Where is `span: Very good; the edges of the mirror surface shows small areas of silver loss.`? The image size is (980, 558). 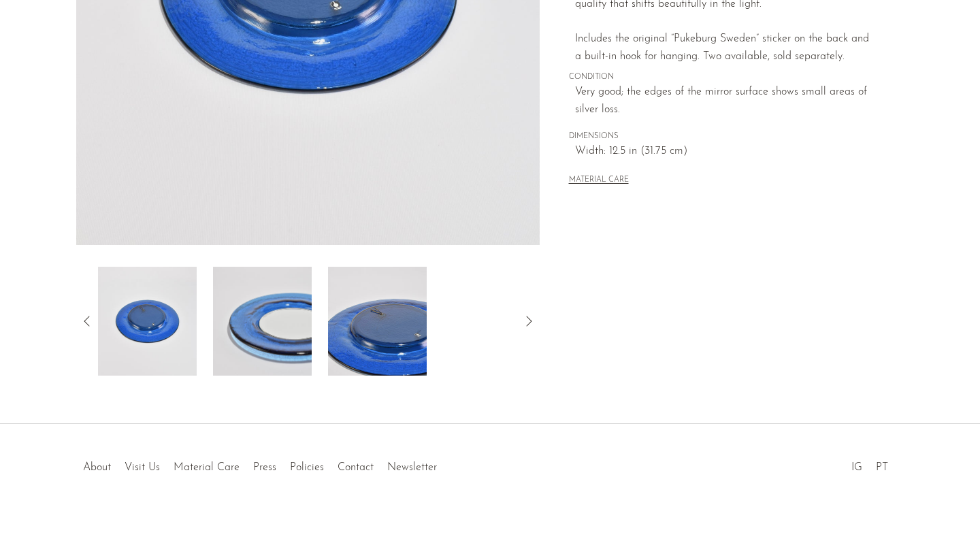
span: Very good; the edges of the mirror surface shows small areas of silver loss. is located at coordinates (725, 101).